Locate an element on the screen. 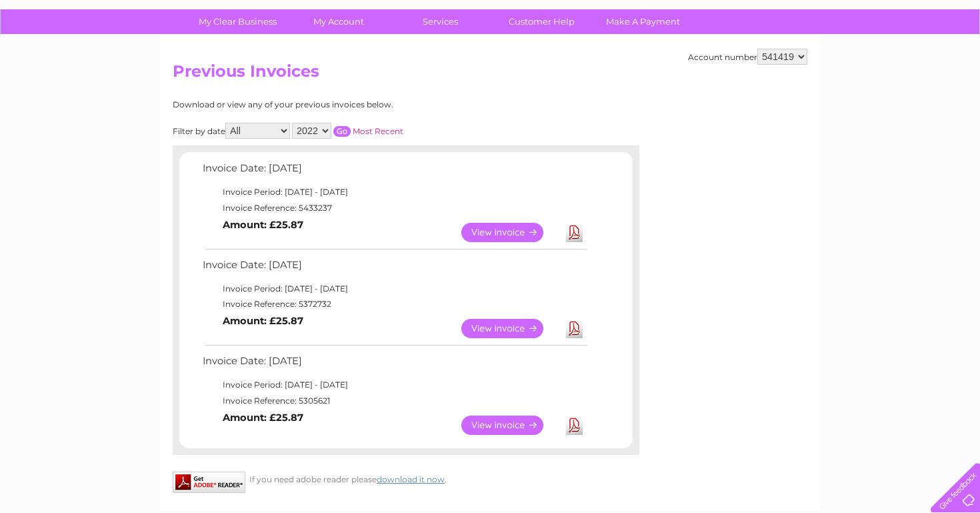 This screenshot has height=513, width=980. a: Services is located at coordinates (440, 22).